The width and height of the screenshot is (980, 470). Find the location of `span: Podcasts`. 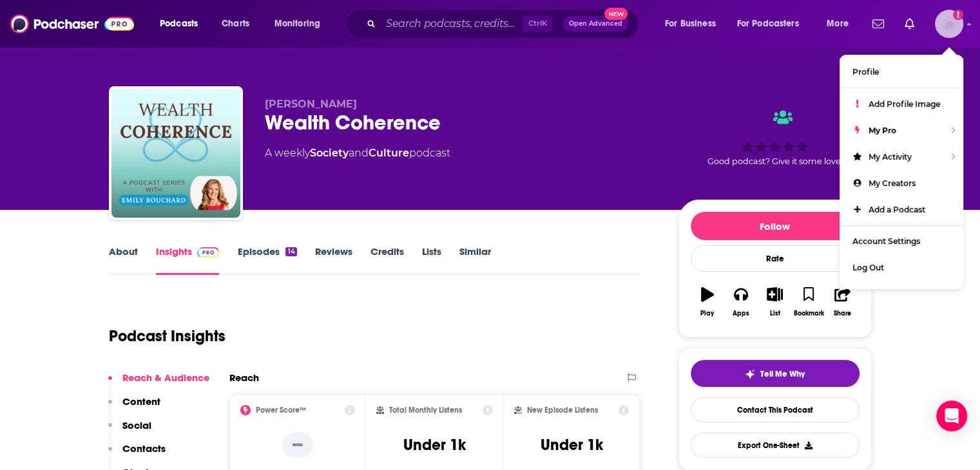

span: Podcasts is located at coordinates (179, 24).